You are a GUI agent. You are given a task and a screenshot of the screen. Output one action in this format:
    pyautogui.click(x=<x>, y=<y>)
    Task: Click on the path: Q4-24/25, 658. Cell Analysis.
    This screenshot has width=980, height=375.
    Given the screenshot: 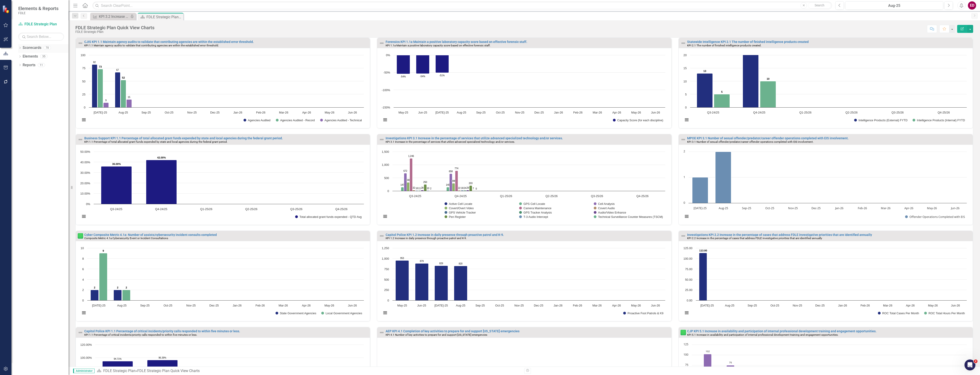 What is the action you would take?
    pyautogui.click(x=451, y=182)
    